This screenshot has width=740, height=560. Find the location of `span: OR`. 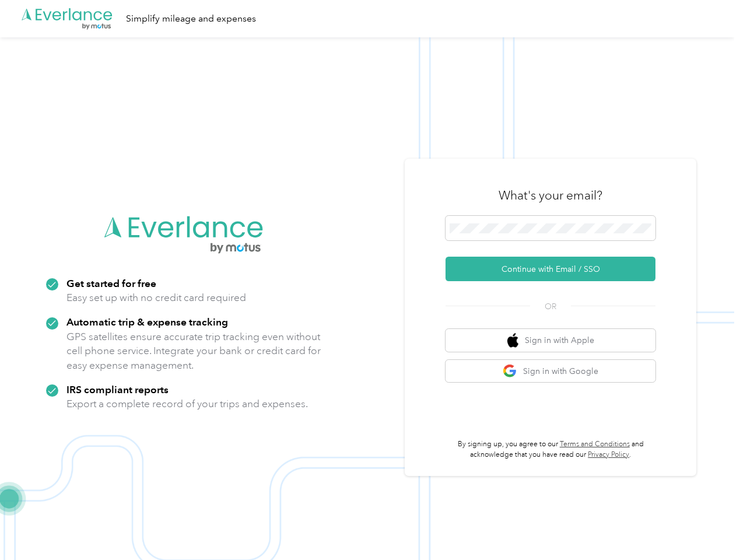

span: OR is located at coordinates (551, 306).